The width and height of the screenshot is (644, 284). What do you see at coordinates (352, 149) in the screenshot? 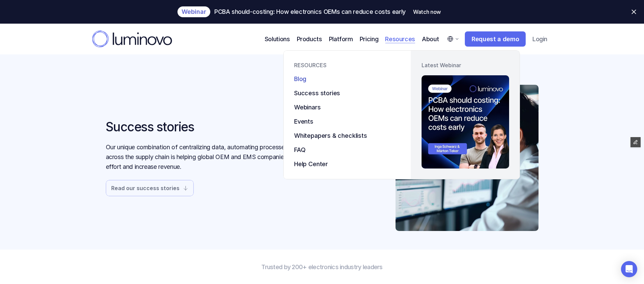
I see `a: FAQ` at bounding box center [352, 149].